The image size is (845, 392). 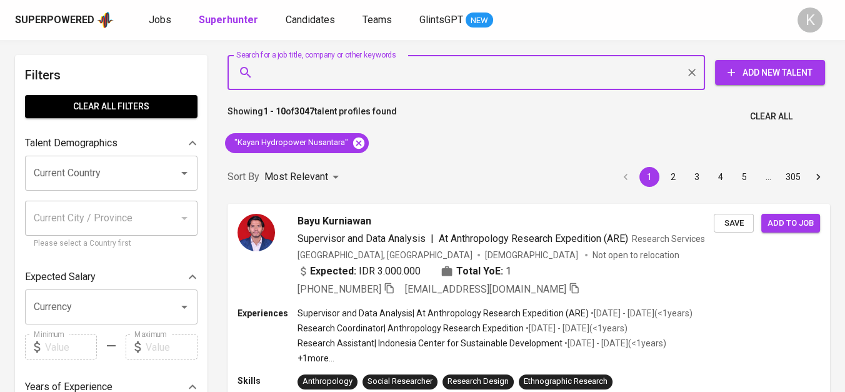 What do you see at coordinates (745, 177) in the screenshot?
I see `button: Go to page 5` at bounding box center [745, 177].